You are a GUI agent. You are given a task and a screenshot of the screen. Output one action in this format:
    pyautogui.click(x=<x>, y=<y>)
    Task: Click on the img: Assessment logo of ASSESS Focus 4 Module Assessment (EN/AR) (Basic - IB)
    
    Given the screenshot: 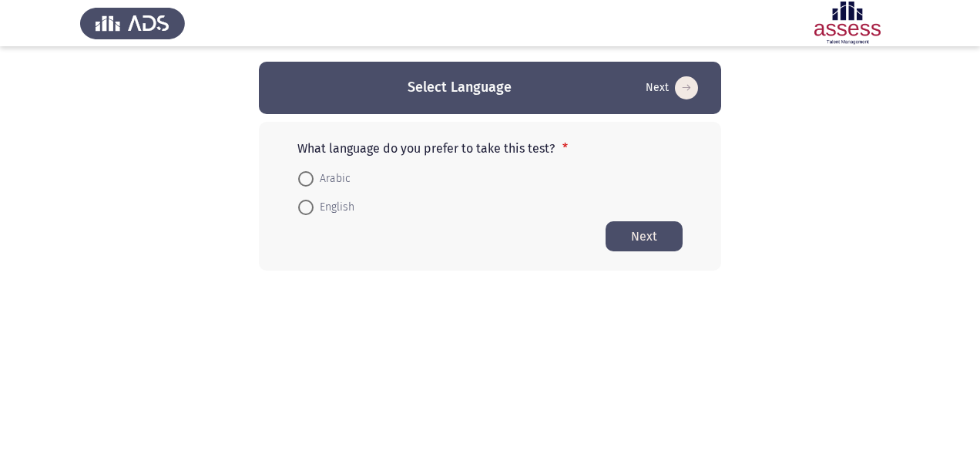 What is the action you would take?
    pyautogui.click(x=847, y=23)
    